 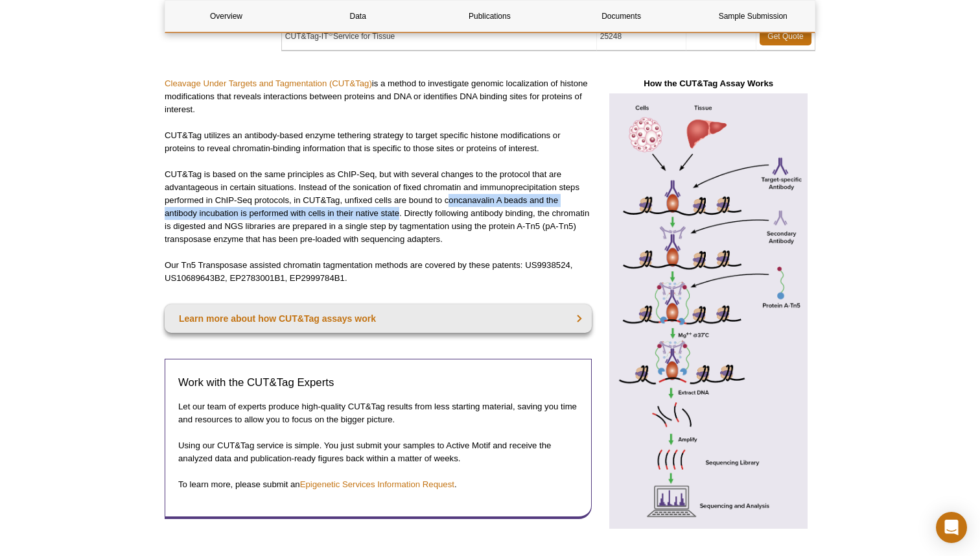 What do you see at coordinates (709, 311) in the screenshot?
I see `img: How the CUT&Tag Assay Works` at bounding box center [709, 311].